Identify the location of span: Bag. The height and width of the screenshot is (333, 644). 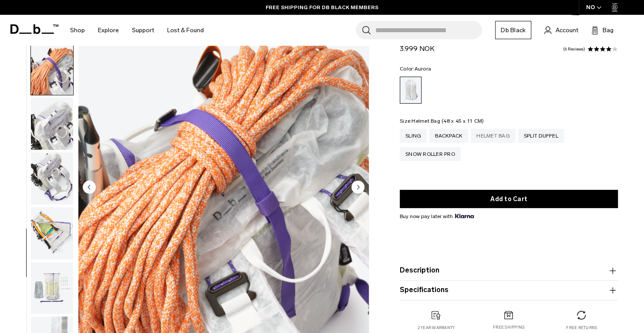
(608, 30).